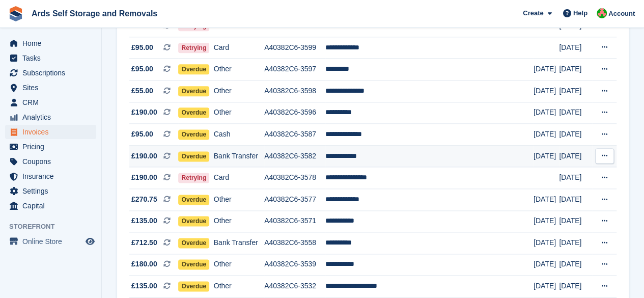 This screenshot has height=298, width=644. Describe the element at coordinates (90, 241) in the screenshot. I see `a: Preview store` at that location.